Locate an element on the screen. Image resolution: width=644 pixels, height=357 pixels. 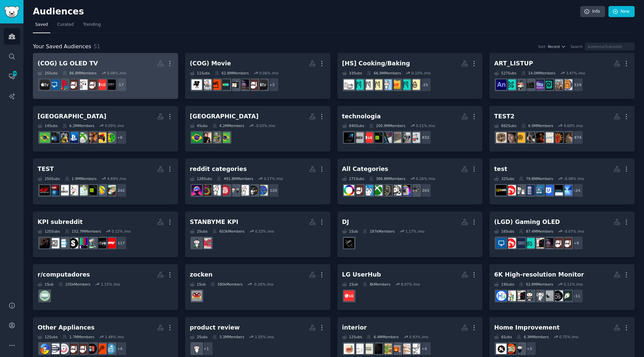
input: Audience/Subreddit is located at coordinates (610, 46).